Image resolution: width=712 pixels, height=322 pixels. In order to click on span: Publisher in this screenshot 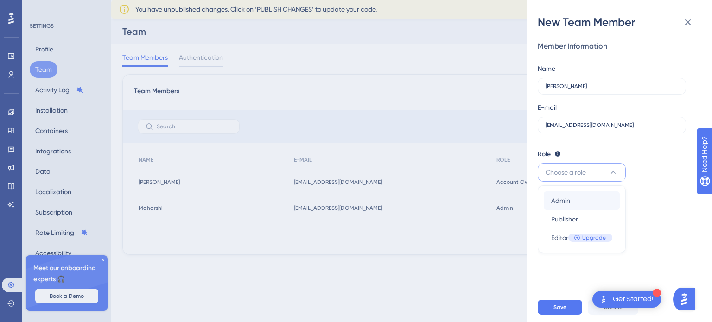, I will do `click(565, 219)`.